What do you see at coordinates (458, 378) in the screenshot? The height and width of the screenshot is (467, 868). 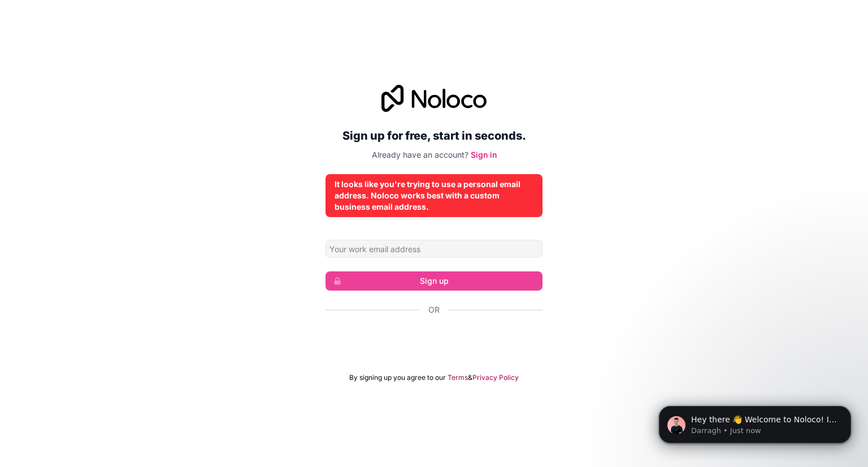 I see `a: Terms` at bounding box center [458, 378].